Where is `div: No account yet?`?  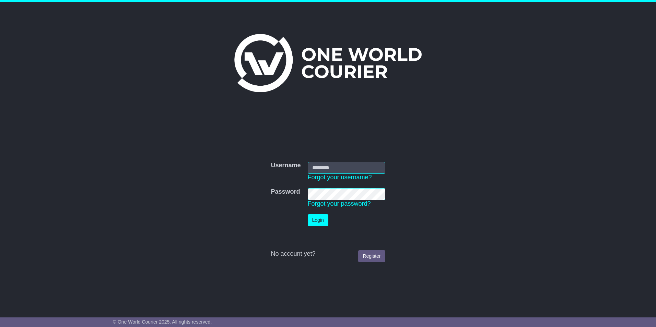 div: No account yet? is located at coordinates (328, 254).